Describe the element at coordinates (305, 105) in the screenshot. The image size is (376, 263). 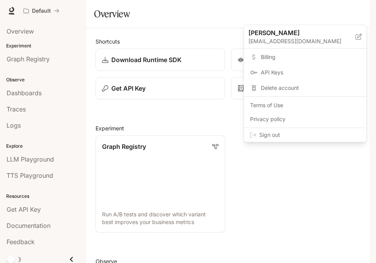
I see `a: Terms of Use` at that location.